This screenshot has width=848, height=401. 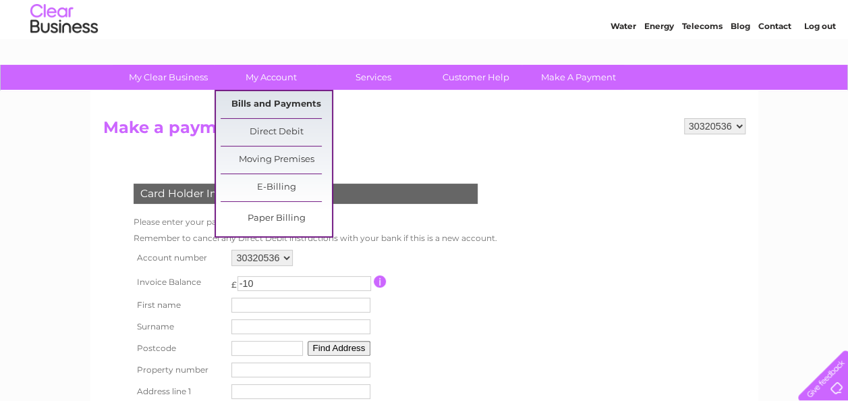 What do you see at coordinates (179, 281) in the screenshot?
I see `th: Invoice Balance` at bounding box center [179, 281].